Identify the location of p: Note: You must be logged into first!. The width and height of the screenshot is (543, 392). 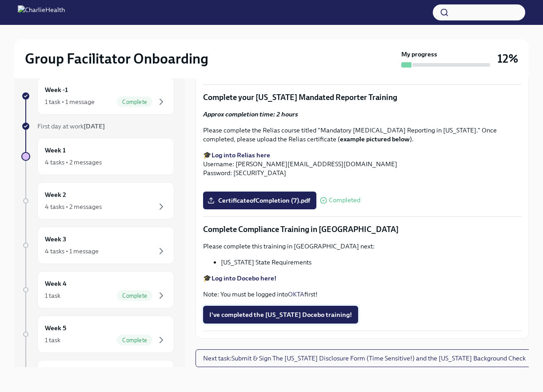
(362, 294).